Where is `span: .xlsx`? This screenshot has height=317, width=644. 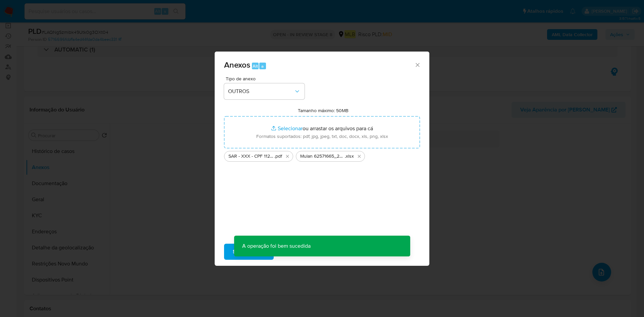
span: .xlsx is located at coordinates (349, 156).